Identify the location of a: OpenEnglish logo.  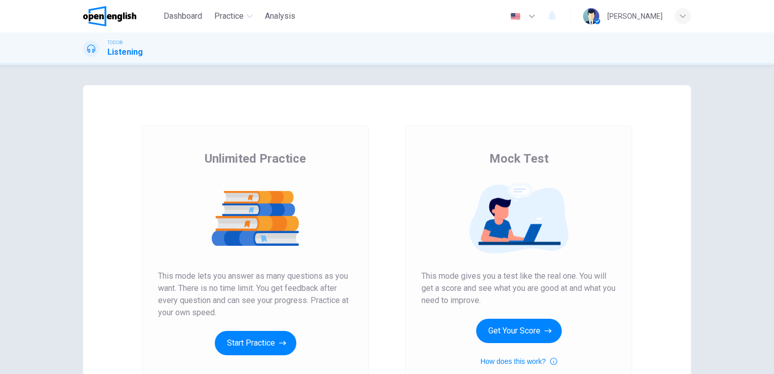
(121, 16).